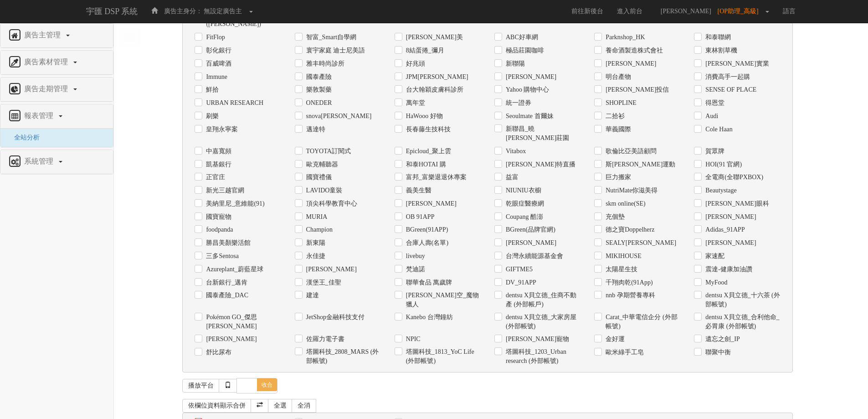 The width and height of the screenshot is (868, 419). What do you see at coordinates (542, 356) in the screenshot?
I see `label: 塔圖科技_1203_Urban research (外部帳號)` at bounding box center [542, 356].